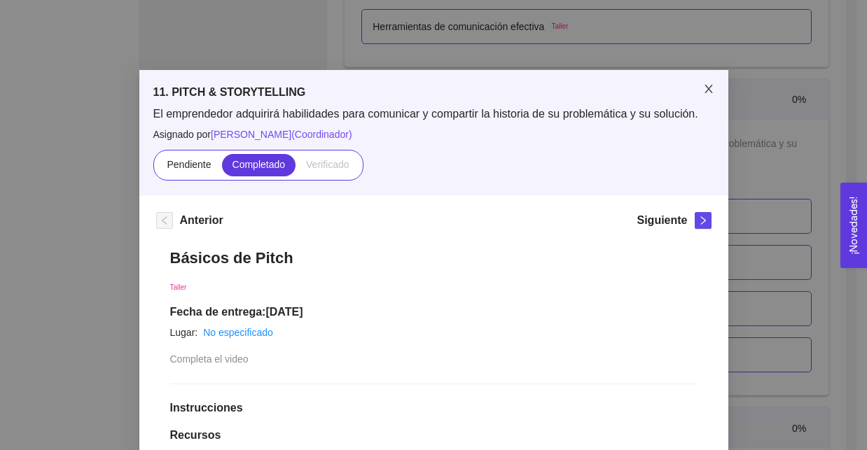 The height and width of the screenshot is (450, 867). I want to click on span: Completado, so click(259, 164).